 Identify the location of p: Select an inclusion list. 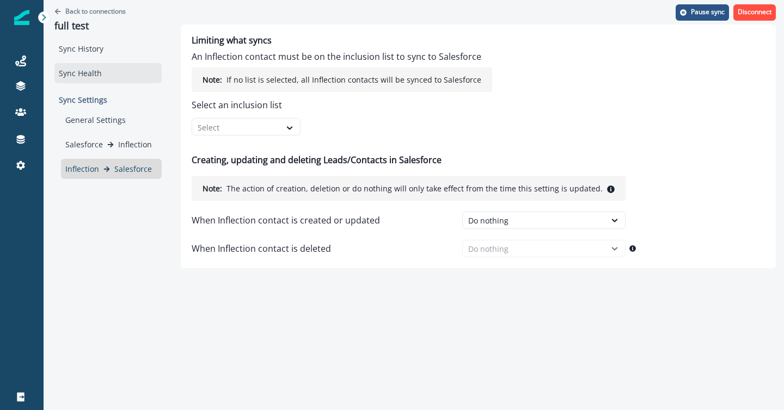
(342, 105).